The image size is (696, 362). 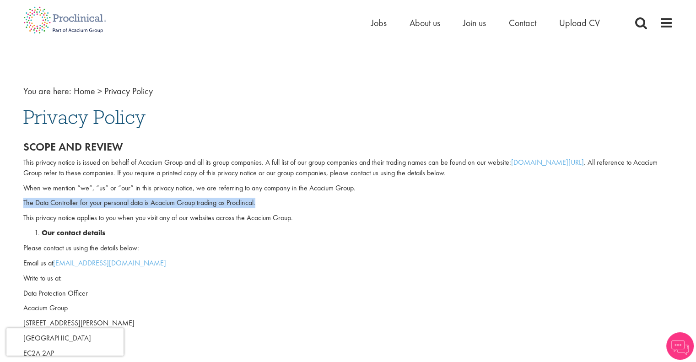 What do you see at coordinates (348, 248) in the screenshot?
I see `p: Please contact us using the details below:` at bounding box center [348, 248].